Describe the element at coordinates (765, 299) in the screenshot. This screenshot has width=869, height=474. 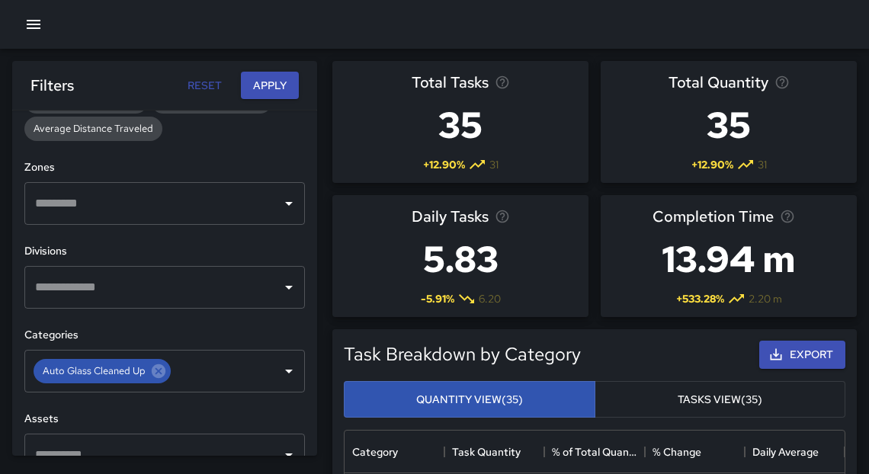
I see `span: 2.20 m` at that location.